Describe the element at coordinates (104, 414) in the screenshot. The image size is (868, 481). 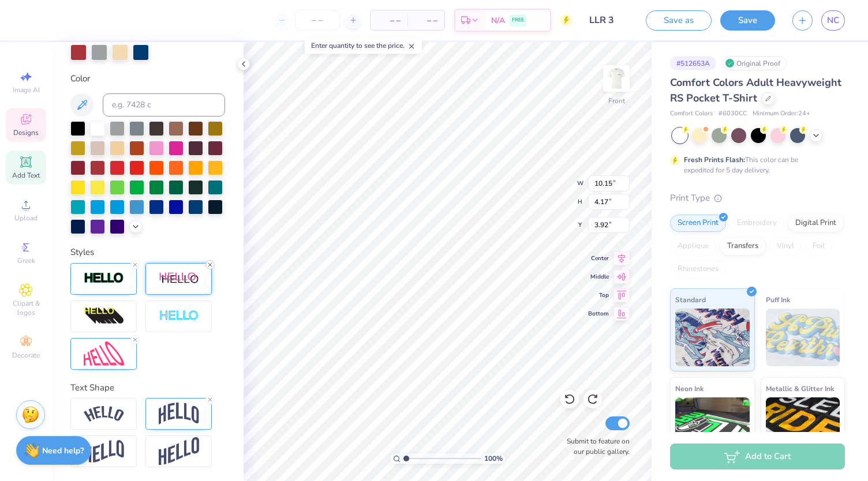
I see `img: Arc` at that location.